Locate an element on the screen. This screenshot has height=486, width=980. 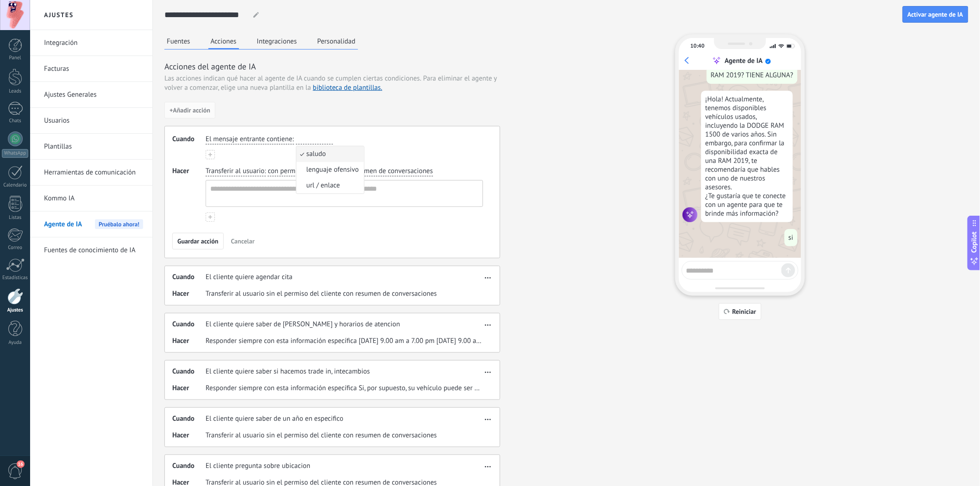
li: Herramientas de comunicación is located at coordinates (91, 173).